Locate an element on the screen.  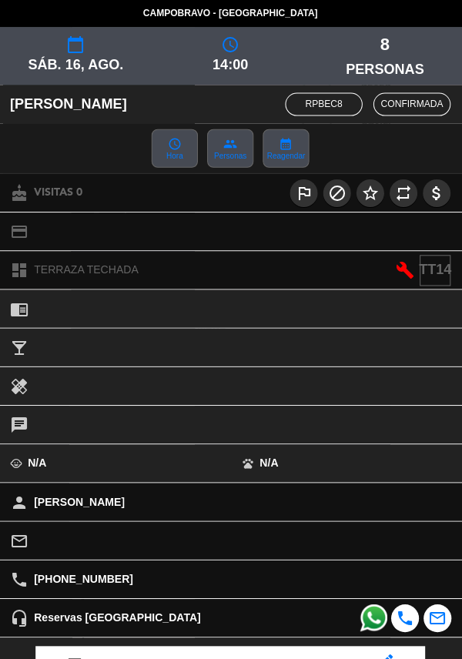
i: calendar_today is located at coordinates (77, 45).